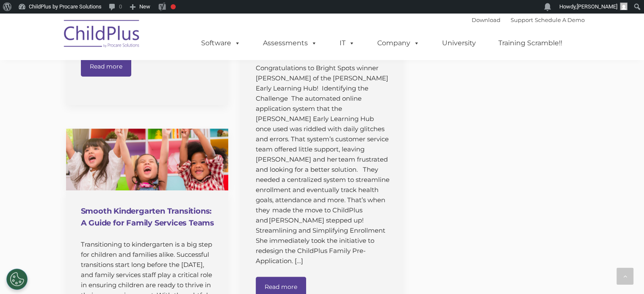  Describe the element at coordinates (459, 43) in the screenshot. I see `a: University` at that location.